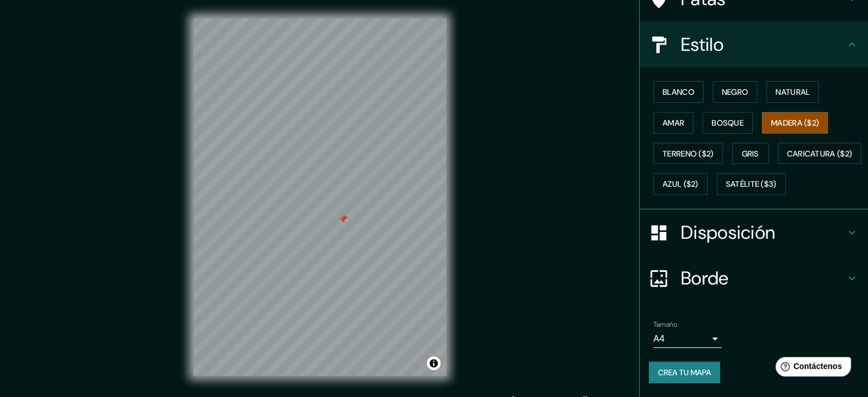 The height and width of the screenshot is (397, 868). What do you see at coordinates (735, 92) in the screenshot?
I see `button: Negro` at bounding box center [735, 92].